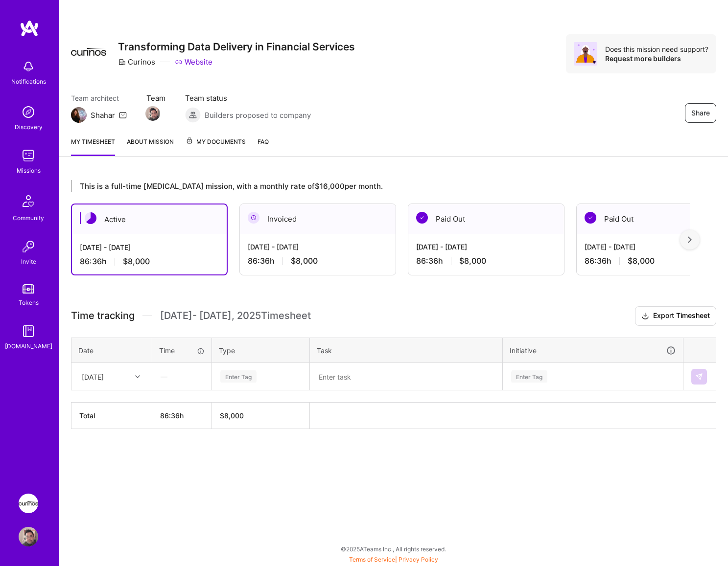 The width and height of the screenshot is (728, 566). What do you see at coordinates (28, 537) in the screenshot?
I see `img: User Avatar` at bounding box center [28, 537].